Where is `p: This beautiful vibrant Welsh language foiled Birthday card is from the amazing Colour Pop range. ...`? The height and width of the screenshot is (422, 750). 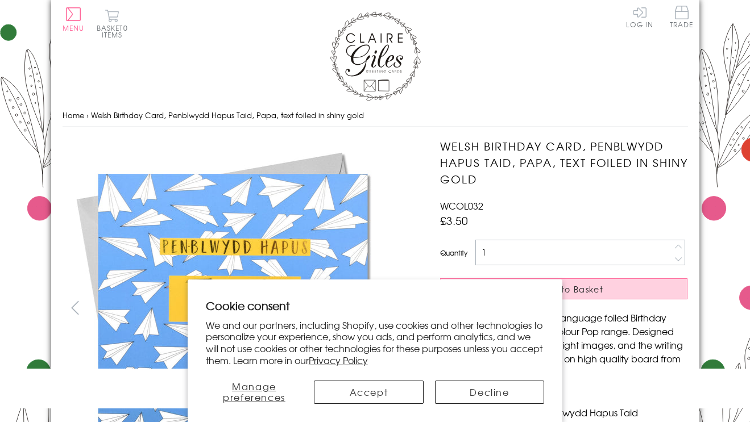
p: This beautiful vibrant Welsh language foiled Birthday card is from the amazing Colour Pop range. ... is located at coordinates (563, 352).